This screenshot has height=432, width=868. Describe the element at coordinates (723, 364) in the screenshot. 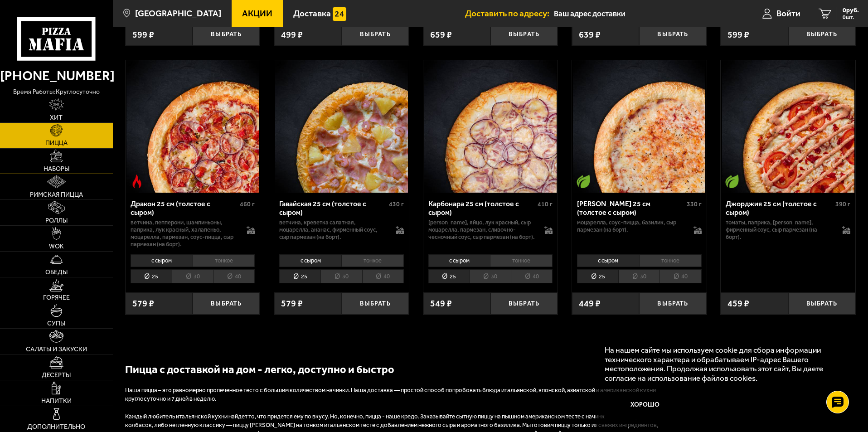

I see `p: На нашем сайте мы используем cookie для сбора информации технического характера и обрабатываем IP...` at that location.